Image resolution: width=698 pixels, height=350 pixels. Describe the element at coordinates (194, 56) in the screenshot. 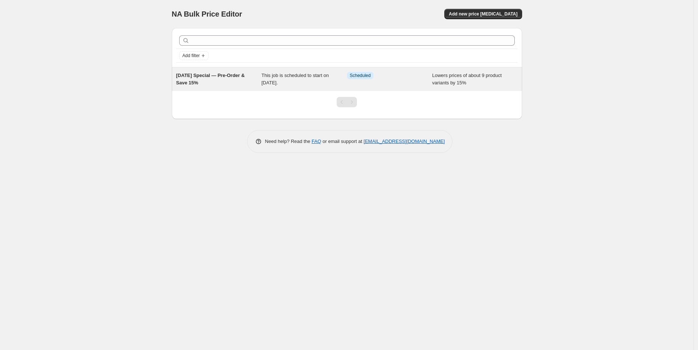

I see `button: Add filter` at that location.